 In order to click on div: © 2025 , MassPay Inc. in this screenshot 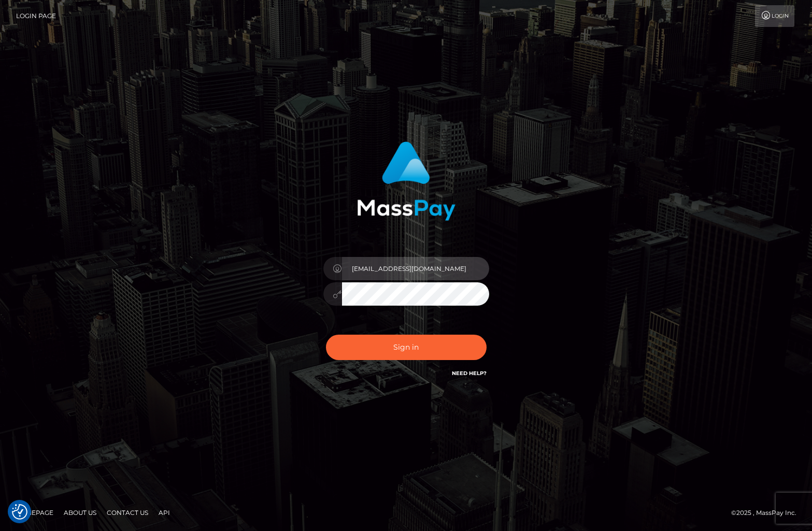, I will do `click(767, 513)`.